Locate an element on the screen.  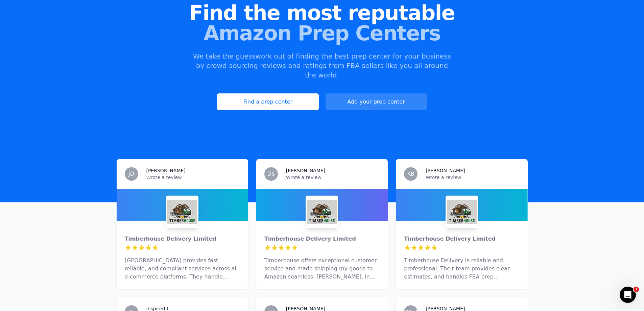
span: Amazon Prep Centers is located at coordinates (322, 33).